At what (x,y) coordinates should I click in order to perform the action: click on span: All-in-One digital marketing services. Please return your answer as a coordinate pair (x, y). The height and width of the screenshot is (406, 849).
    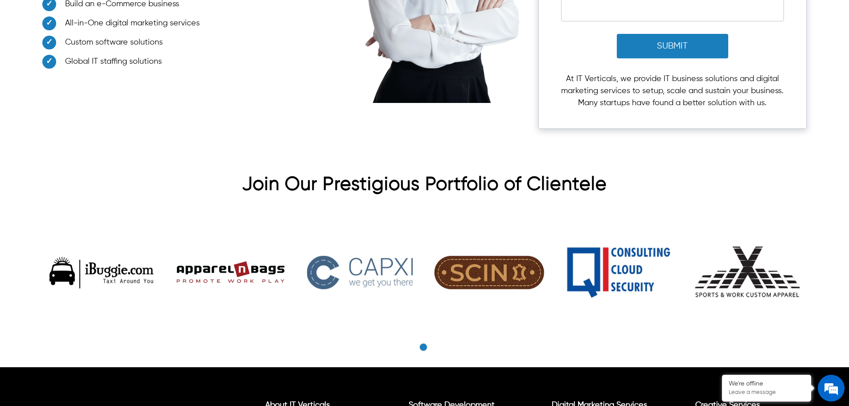
    Looking at the image, I should click on (132, 23).